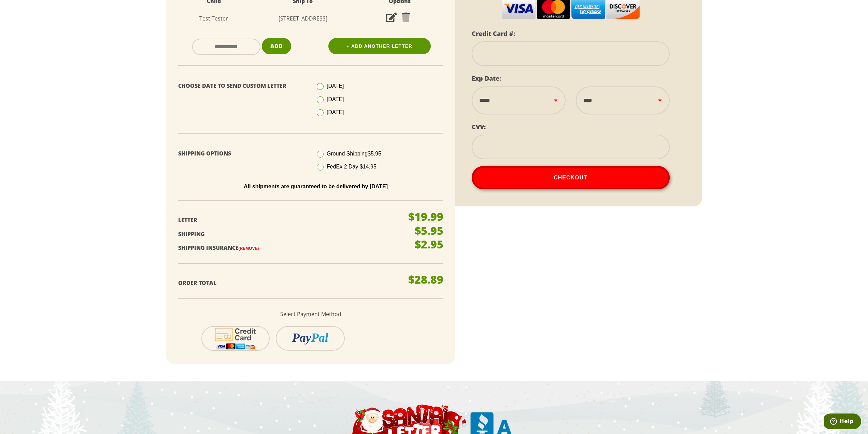 The width and height of the screenshot is (868, 434). What do you see at coordinates (310, 338) in the screenshot?
I see `button: PayPal` at bounding box center [310, 338].